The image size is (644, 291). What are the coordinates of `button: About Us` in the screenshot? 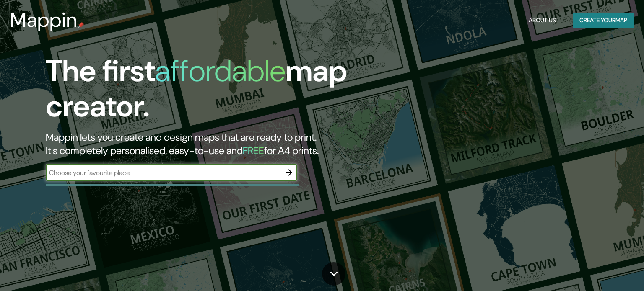 It's located at (542, 20).